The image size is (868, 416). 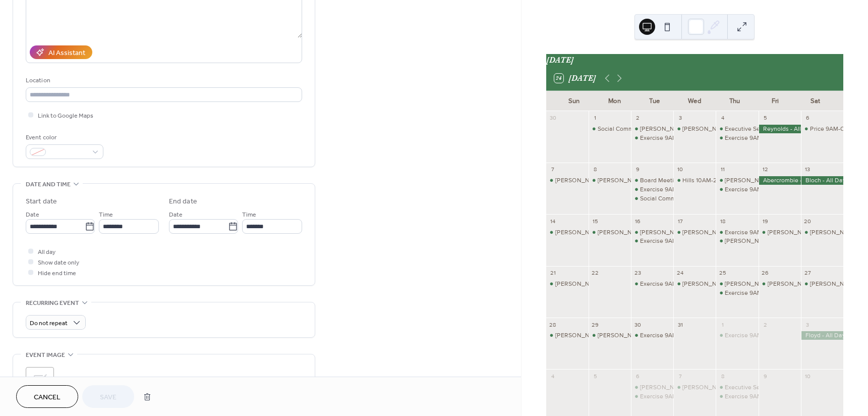 What do you see at coordinates (694, 101) in the screenshot?
I see `div: Wed` at bounding box center [694, 101].